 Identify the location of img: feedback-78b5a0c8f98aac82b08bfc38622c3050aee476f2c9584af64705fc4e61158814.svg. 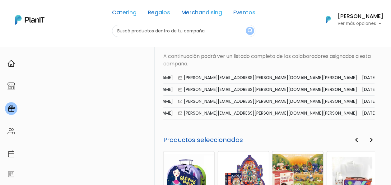
(11, 174).